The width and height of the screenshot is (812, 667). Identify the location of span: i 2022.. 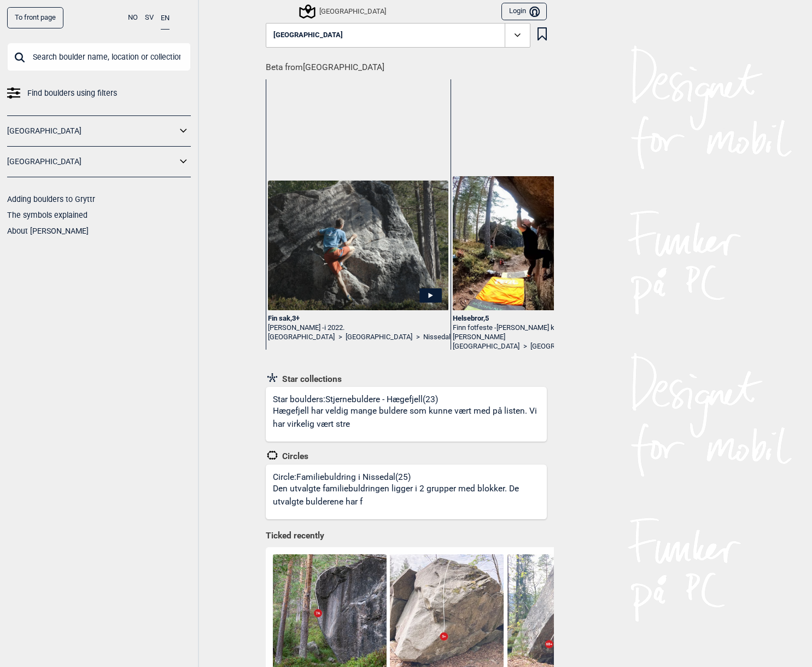
(334, 327).